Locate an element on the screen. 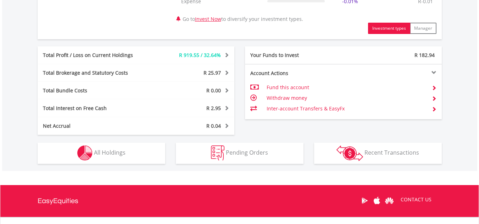 This screenshot has width=479, height=224. span: Recent Transactions is located at coordinates (391, 153).